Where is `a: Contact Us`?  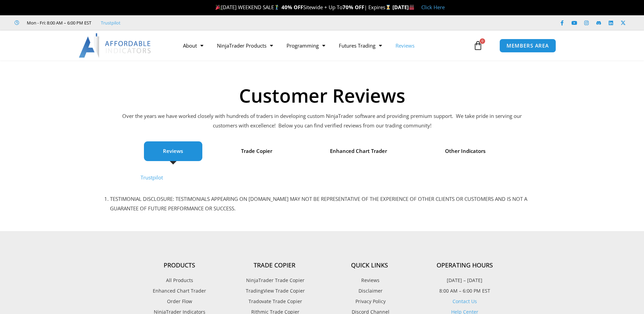 a: Contact Us is located at coordinates (464, 301).